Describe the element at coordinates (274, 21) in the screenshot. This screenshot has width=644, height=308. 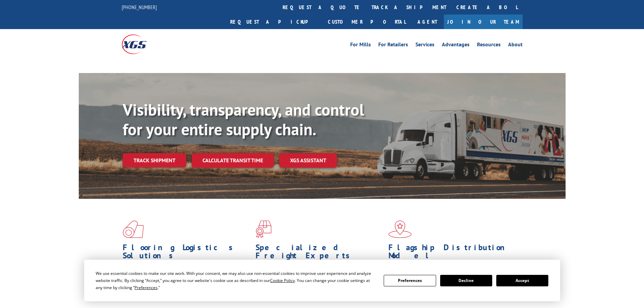
I see `a: Request a pickup` at that location.